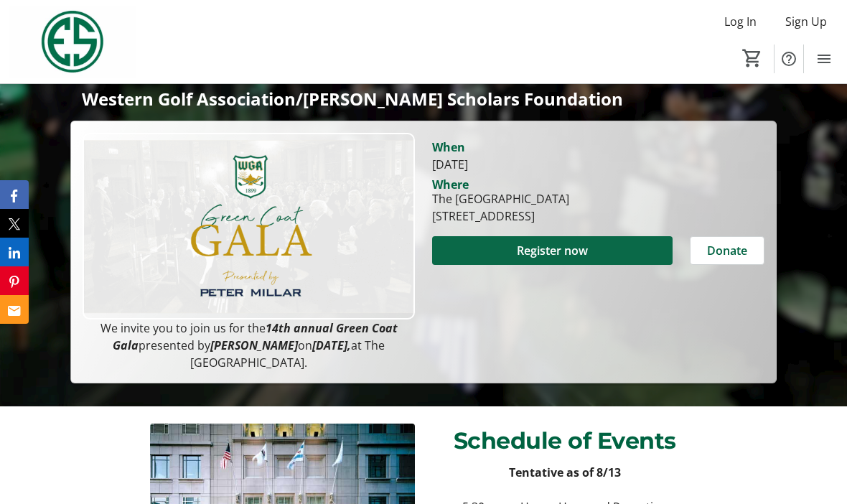 The image size is (847, 504). What do you see at coordinates (727, 251) in the screenshot?
I see `span: Donate` at bounding box center [727, 251].